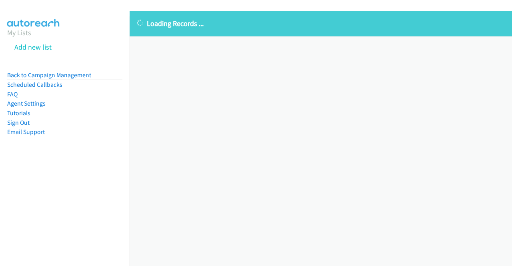  Describe the element at coordinates (19, 32) in the screenshot. I see `a: My Lists` at that location.